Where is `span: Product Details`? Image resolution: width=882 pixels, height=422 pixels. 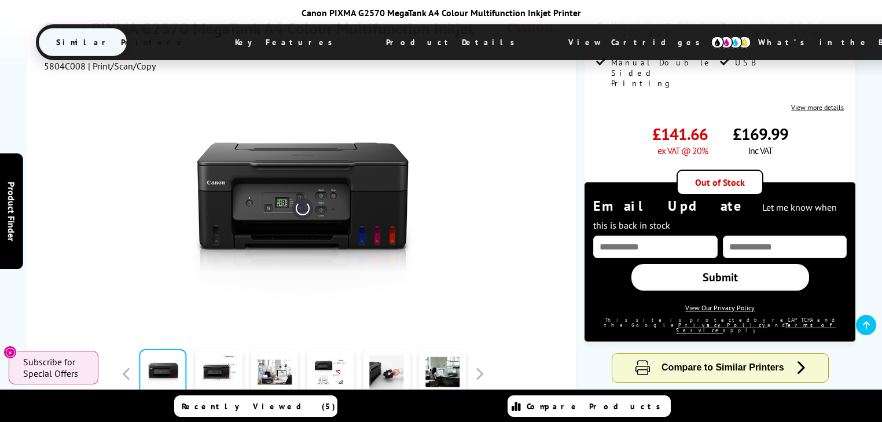
span: Product Details is located at coordinates (453, 42).